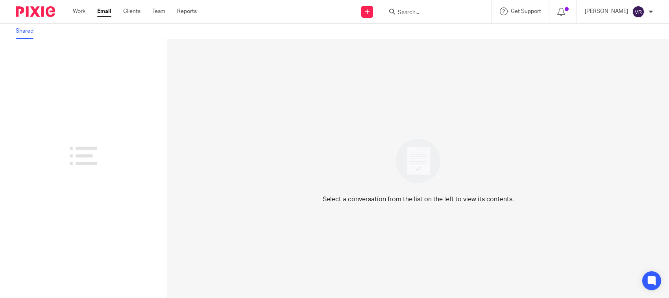  Describe the element at coordinates (418, 161) in the screenshot. I see `img: image` at that location.